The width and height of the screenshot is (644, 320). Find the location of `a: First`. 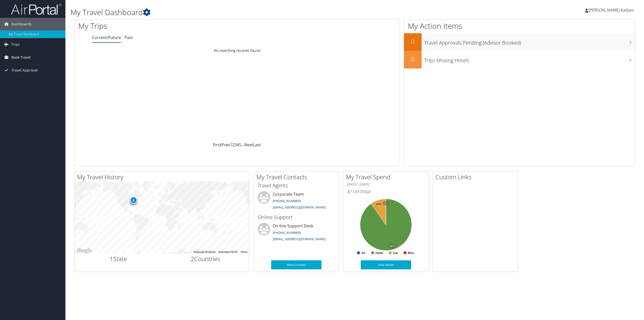

a: First is located at coordinates (217, 144).